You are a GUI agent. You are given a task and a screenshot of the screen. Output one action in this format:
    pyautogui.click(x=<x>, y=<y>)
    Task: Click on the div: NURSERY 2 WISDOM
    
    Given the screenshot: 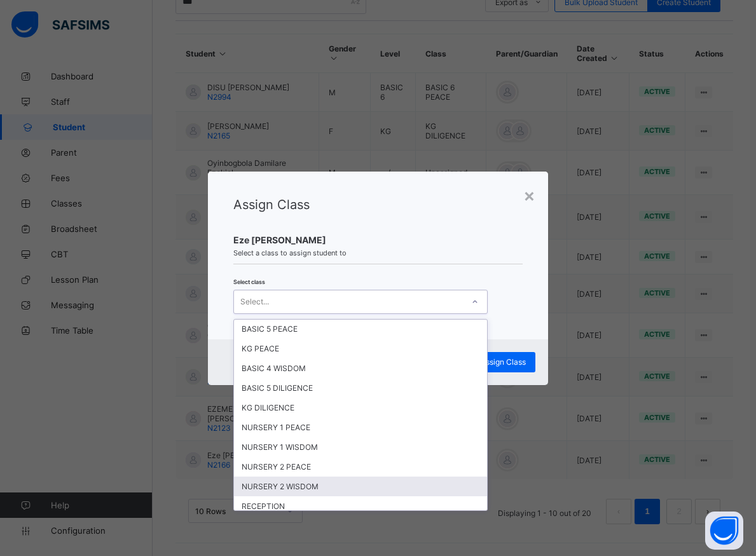 What is the action you would take?
    pyautogui.click(x=361, y=486)
    